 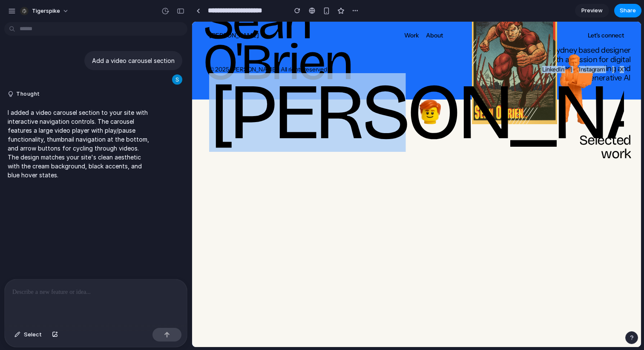 What do you see at coordinates (628, 10) in the screenshot?
I see `button: Share` at bounding box center [628, 10].